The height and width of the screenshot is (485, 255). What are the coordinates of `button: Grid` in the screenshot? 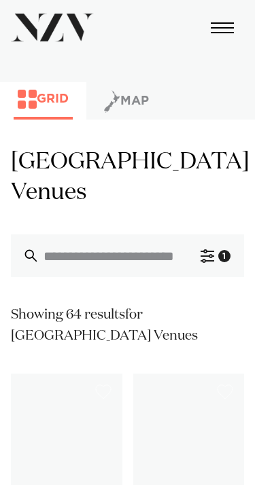 It's located at (43, 104).